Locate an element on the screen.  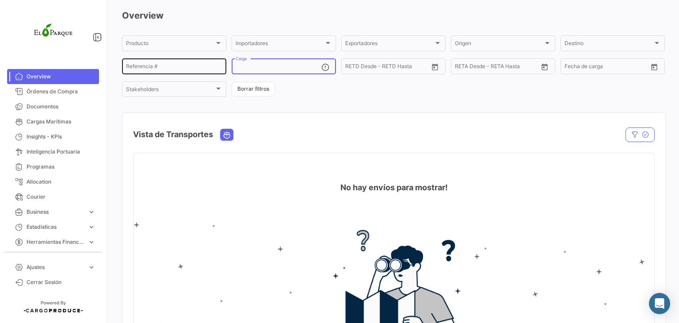
a: Insights - KPIs is located at coordinates (53, 137).